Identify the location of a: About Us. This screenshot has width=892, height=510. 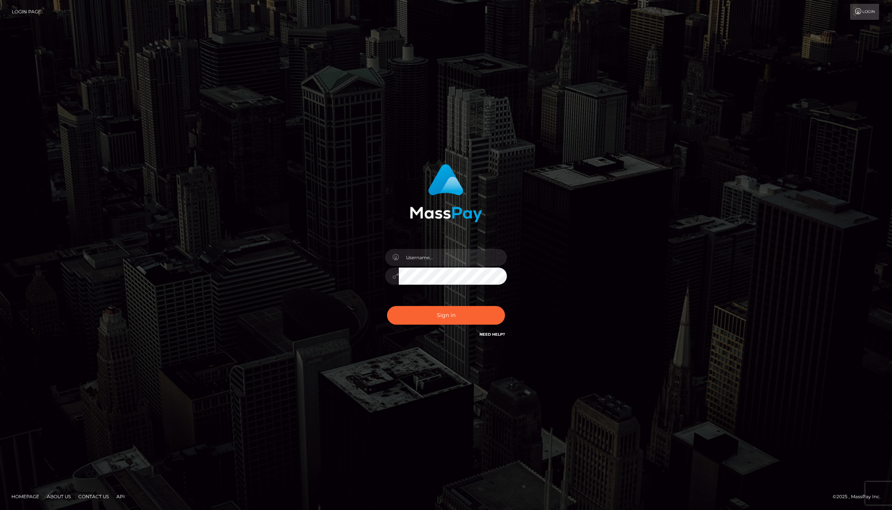
(59, 496).